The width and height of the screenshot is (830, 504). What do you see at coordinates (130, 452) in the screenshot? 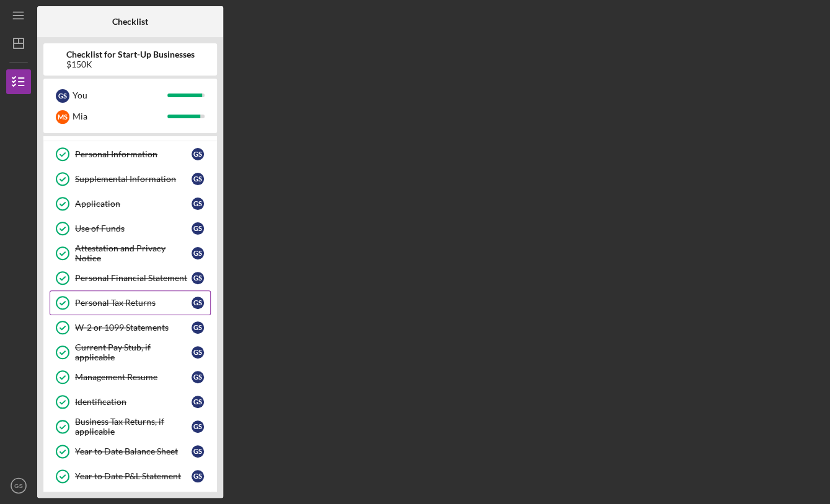
I see `a: Year to Date Balance SheetGS` at bounding box center [130, 452].